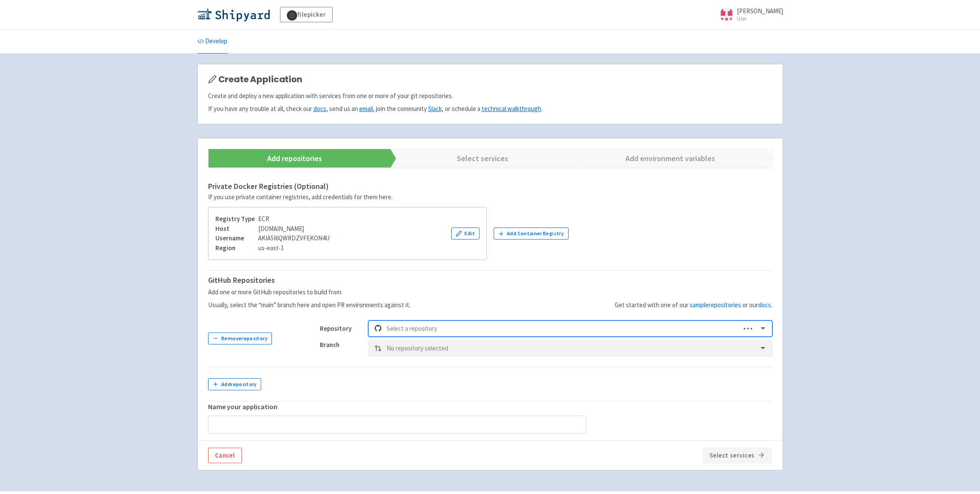 This screenshot has width=980, height=494. I want to click on img: Shipyard logo, so click(234, 14).